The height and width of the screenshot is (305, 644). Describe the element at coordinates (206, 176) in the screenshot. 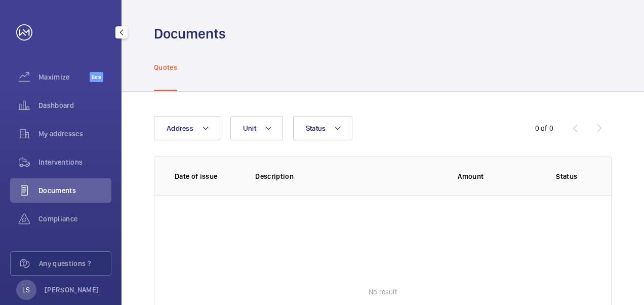

I see `p: Date of issue` at that location.